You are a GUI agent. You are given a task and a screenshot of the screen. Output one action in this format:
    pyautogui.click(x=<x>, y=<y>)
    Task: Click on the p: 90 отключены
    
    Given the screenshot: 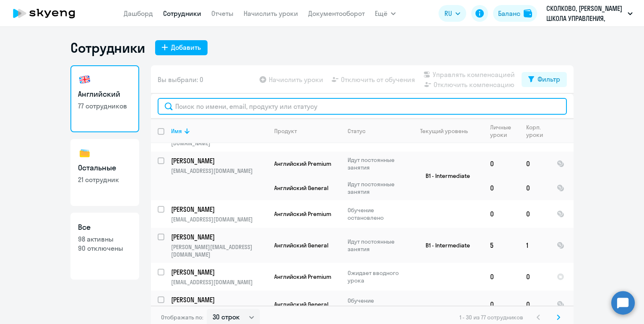 What is the action you would take?
    pyautogui.click(x=105, y=248)
    